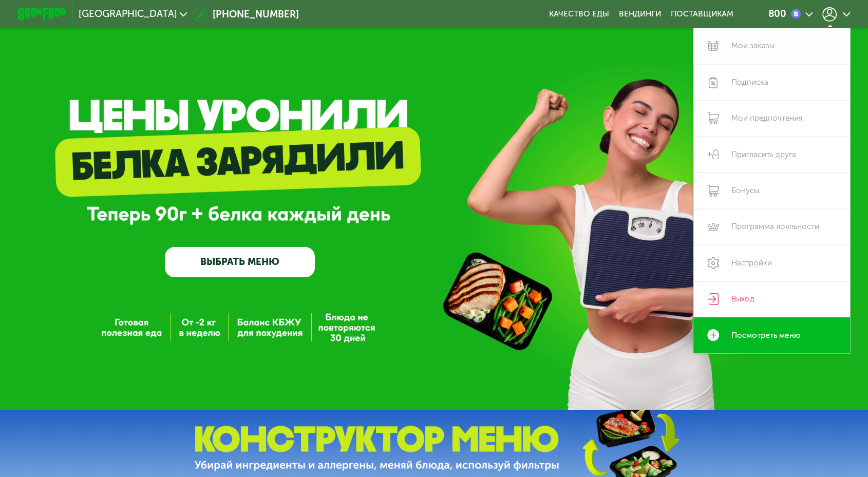  I want to click on a: Качество еды, so click(579, 14).